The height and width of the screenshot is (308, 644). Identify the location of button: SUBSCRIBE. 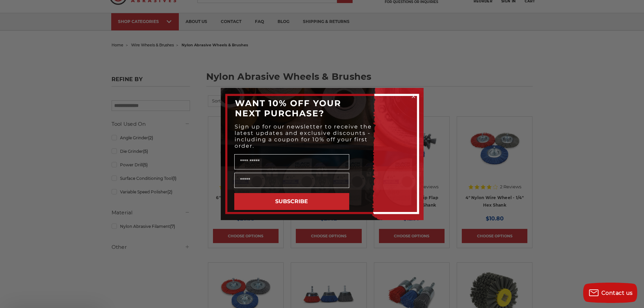
(292, 201).